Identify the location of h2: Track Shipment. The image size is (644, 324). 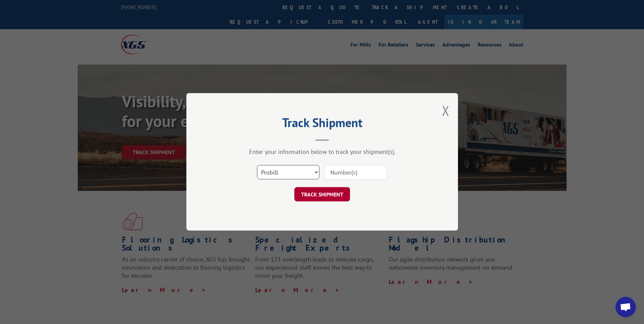
(322, 124).